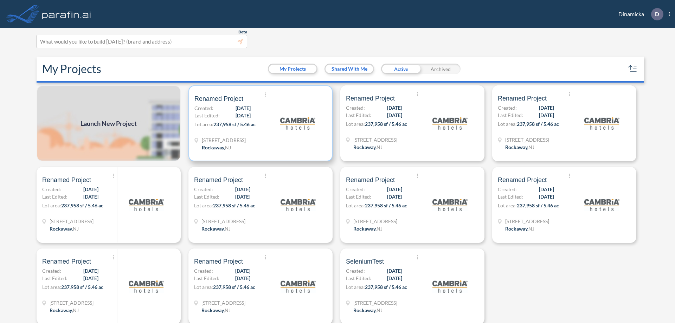  I want to click on img: add, so click(109, 123).